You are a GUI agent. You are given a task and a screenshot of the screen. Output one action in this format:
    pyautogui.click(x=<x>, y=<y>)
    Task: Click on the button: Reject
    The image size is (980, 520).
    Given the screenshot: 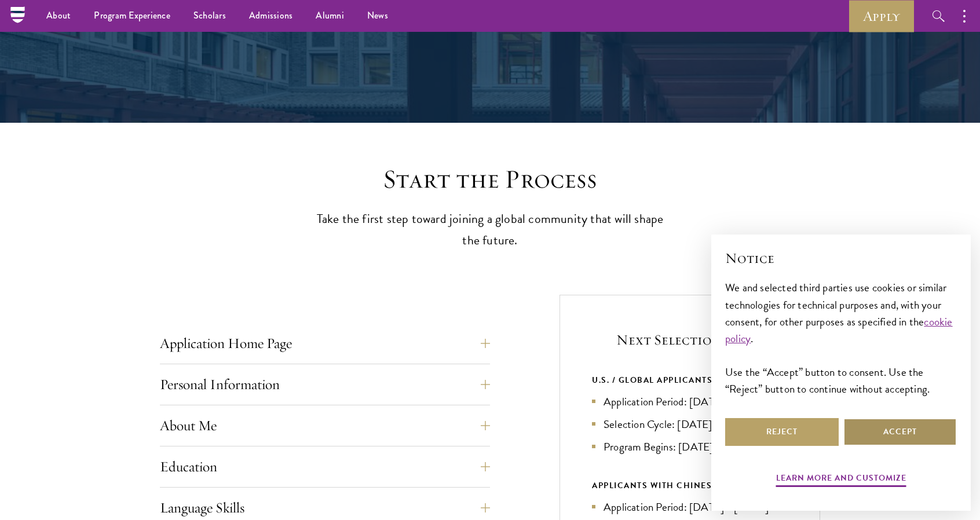 What is the action you would take?
    pyautogui.click(x=782, y=432)
    